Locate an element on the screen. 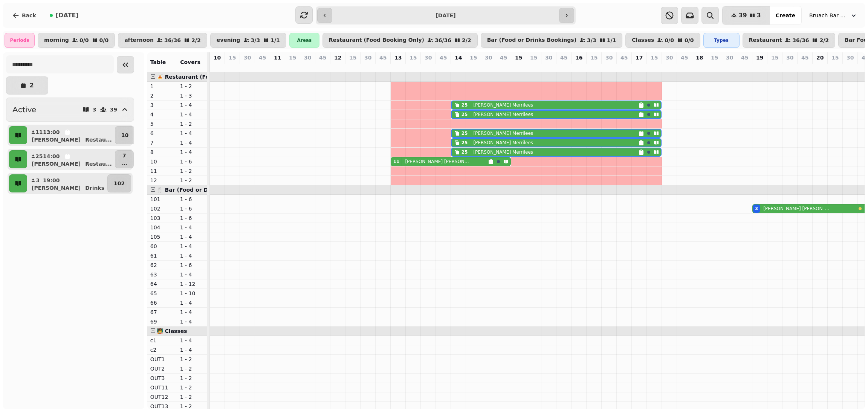 Image resolution: width=868 pixels, height=412 pixels. span: Table is located at coordinates (158, 62).